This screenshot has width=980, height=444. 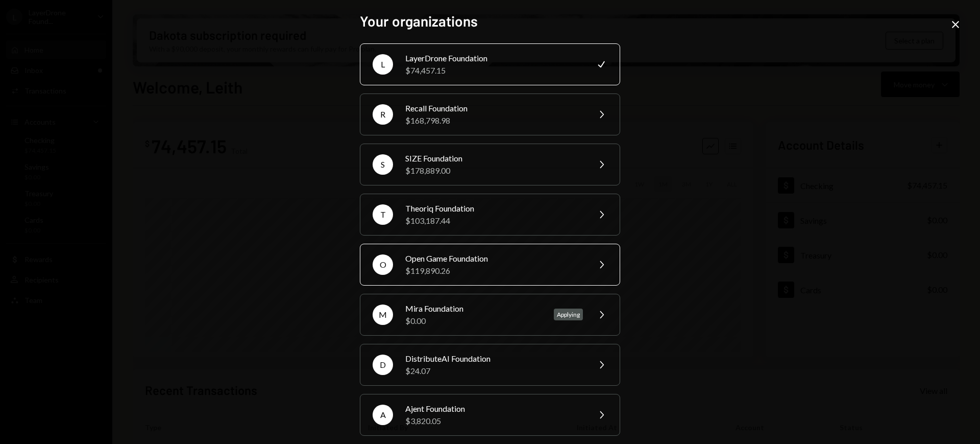 What do you see at coordinates (490, 314) in the screenshot?
I see `button: MMira Foundation$0.00Applying` at bounding box center [490, 314].